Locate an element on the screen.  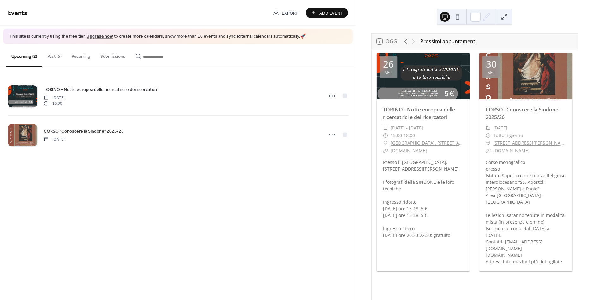
button: Add Event is located at coordinates (327, 13).